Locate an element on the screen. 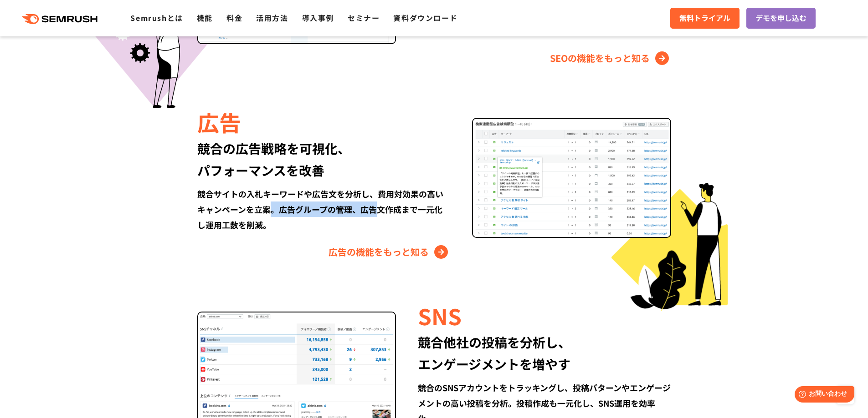  span: デモを申し込む is located at coordinates (781, 18).